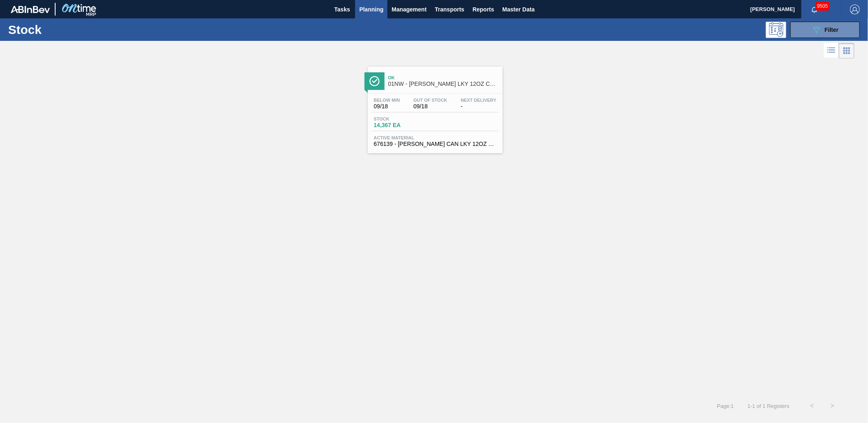  What do you see at coordinates (847, 51) in the screenshot?
I see `div: Card Vision` at bounding box center [847, 51].